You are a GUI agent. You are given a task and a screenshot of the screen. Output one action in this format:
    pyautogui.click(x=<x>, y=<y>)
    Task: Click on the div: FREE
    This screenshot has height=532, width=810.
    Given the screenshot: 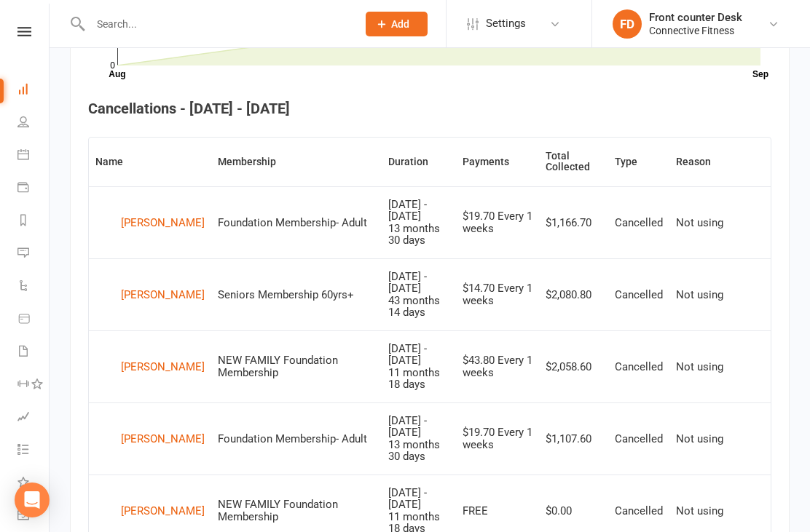 What is the action you would take?
    pyautogui.click(x=498, y=511)
    